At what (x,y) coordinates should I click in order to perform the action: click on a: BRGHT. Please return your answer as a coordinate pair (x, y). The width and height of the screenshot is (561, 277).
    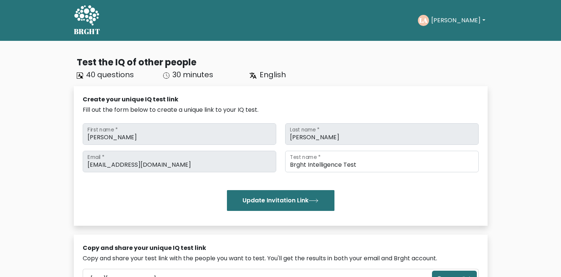
    Looking at the image, I should click on (87, 20).